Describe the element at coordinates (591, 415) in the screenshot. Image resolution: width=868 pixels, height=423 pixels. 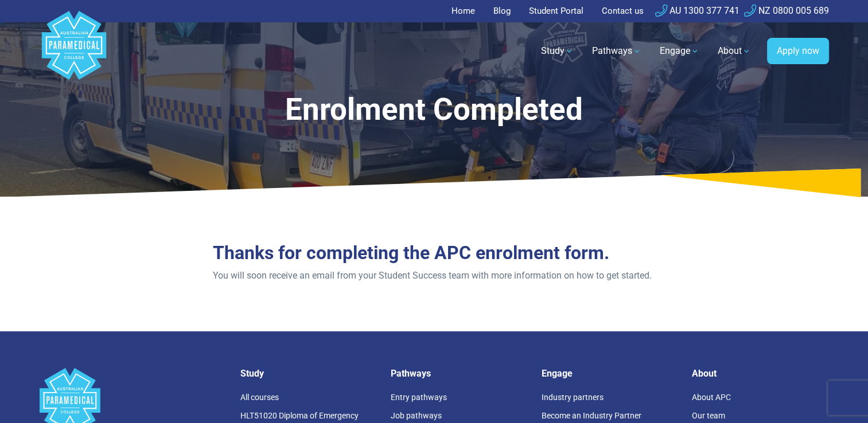
I see `a: Become an Industry Partner` at that location.